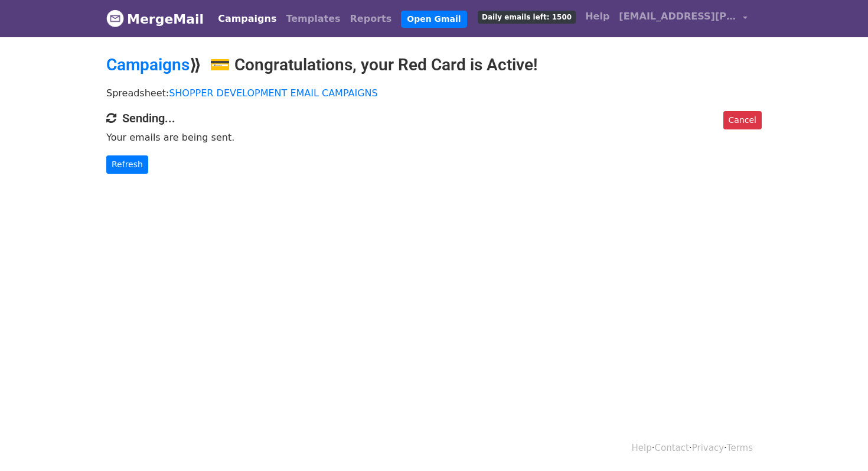 This screenshot has width=868, height=471. I want to click on a: Contact, so click(672, 448).